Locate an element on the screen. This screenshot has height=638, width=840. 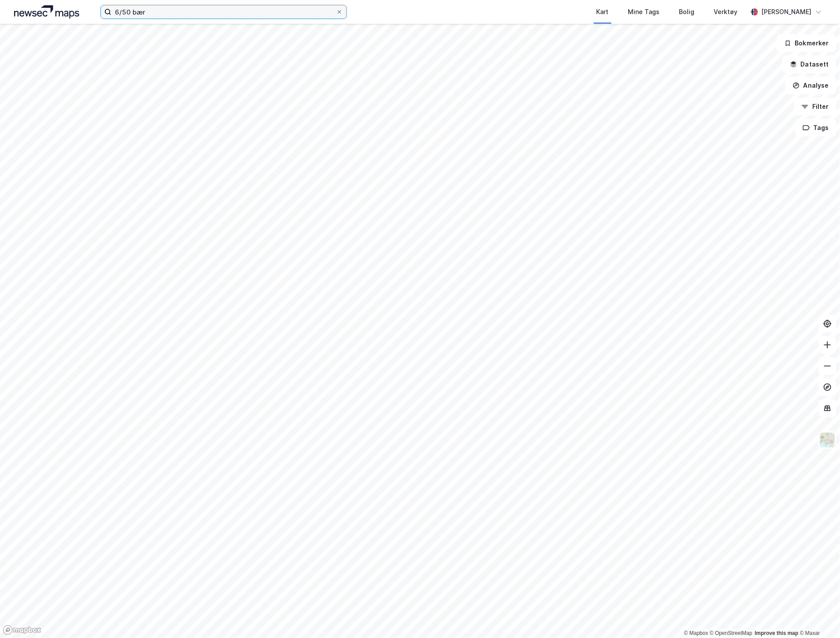
a: OpenStreetMap is located at coordinates (731, 633).